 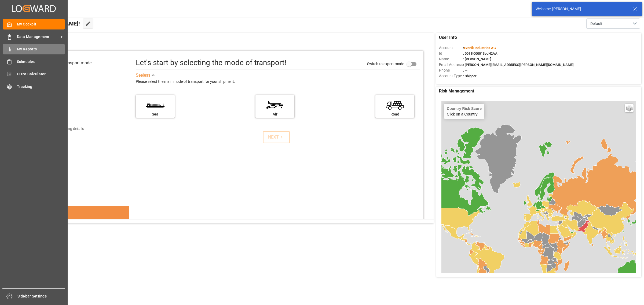 I want to click on span: My Cockpit, so click(x=41, y=24).